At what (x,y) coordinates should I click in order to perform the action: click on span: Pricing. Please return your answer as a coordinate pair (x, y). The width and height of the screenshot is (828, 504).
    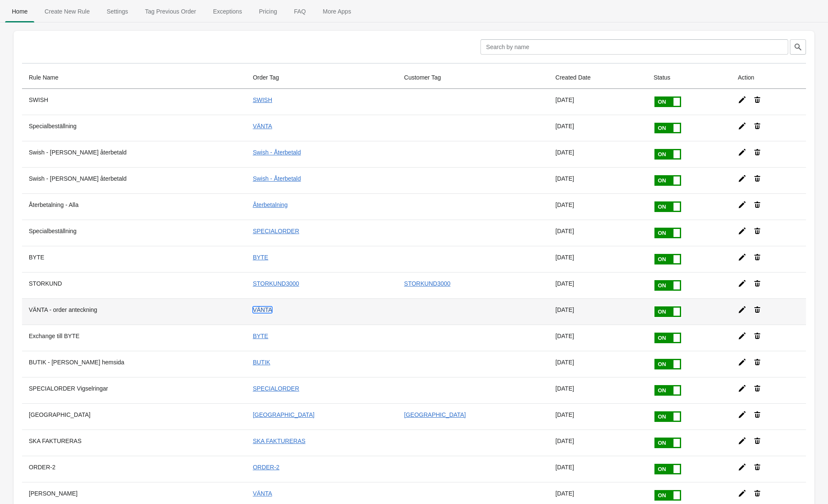
    Looking at the image, I should click on (268, 11).